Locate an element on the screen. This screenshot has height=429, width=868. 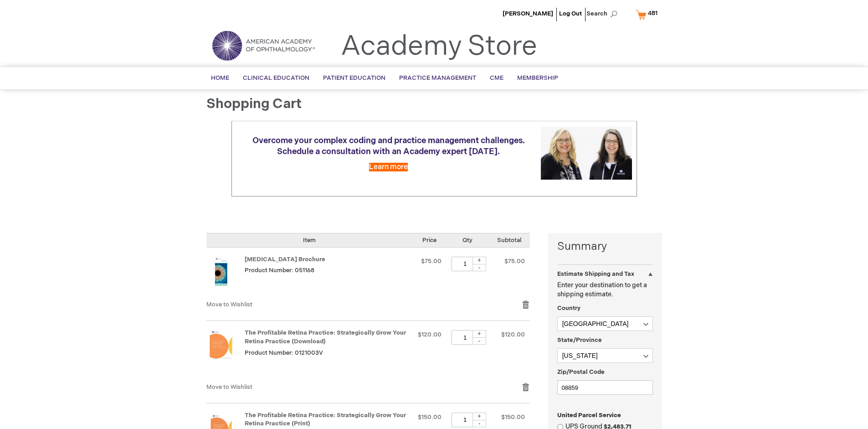
span: Patient Education is located at coordinates (354, 78).